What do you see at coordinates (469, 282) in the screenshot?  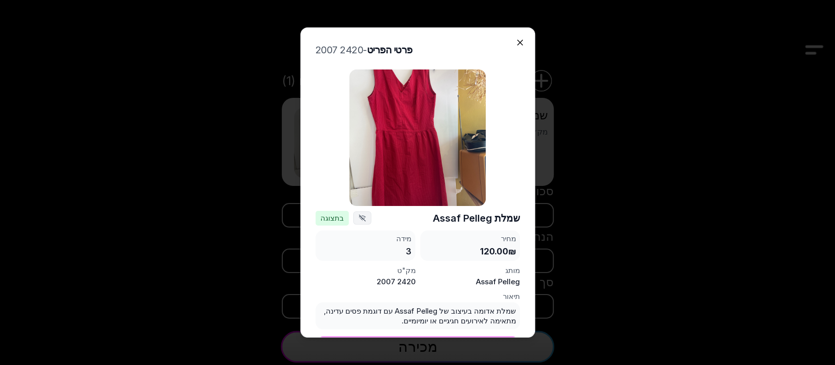 I see `div: Assaf Pelleg` at bounding box center [469, 282].